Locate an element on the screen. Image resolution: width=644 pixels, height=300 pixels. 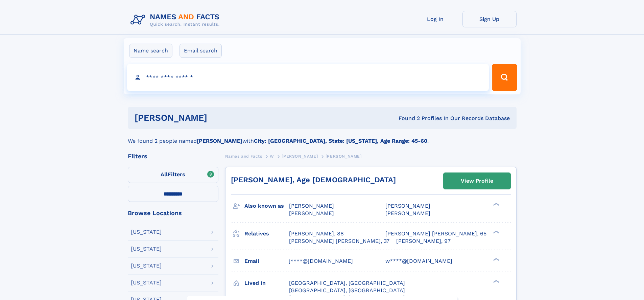
h3: Lived in is located at coordinates (267, 283).